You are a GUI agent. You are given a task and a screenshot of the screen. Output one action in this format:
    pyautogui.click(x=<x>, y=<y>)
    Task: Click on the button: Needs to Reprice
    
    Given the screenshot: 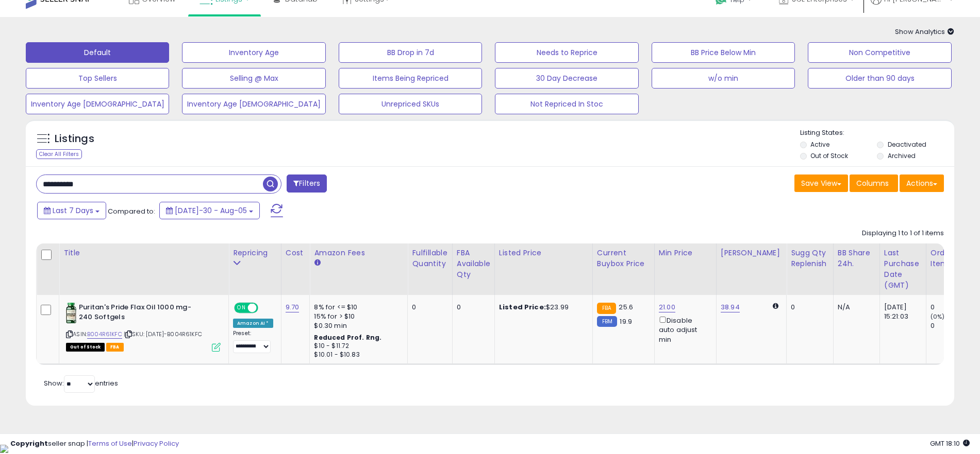 What is the action you would take?
    pyautogui.click(x=567, y=53)
    